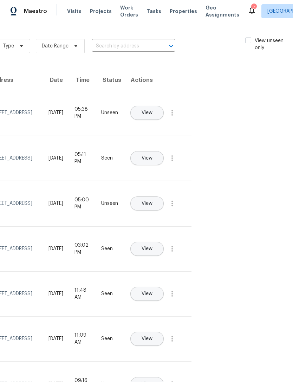 The height and width of the screenshot is (382, 293). I want to click on th: Time, so click(82, 80).